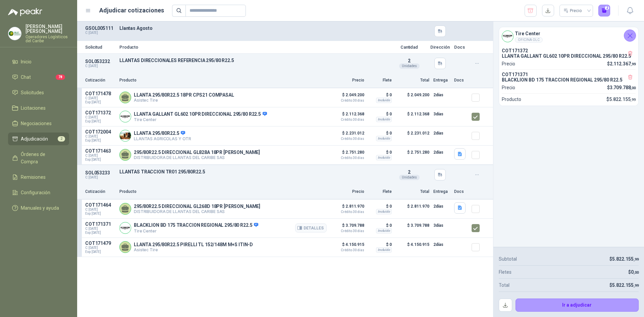  What do you see at coordinates (197, 212) in the screenshot?
I see `p: DISTRIBUIDORA DE LLANTAS DEL CARIBE SAS` at bounding box center [197, 212].